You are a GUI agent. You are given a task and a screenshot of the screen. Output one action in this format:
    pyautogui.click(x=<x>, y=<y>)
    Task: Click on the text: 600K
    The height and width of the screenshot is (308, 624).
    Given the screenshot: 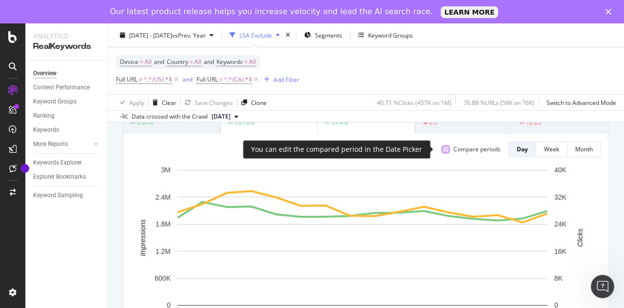 What is the action you would take?
    pyautogui.click(x=162, y=278)
    